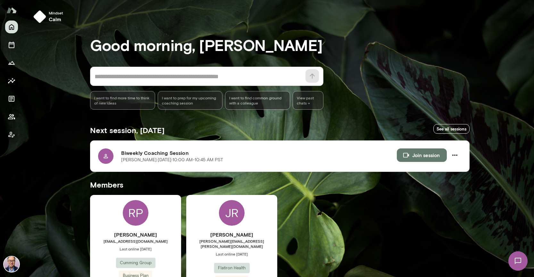 The image size is (534, 277). What do you see at coordinates (56, 19) in the screenshot?
I see `h6: calm` at bounding box center [56, 19].